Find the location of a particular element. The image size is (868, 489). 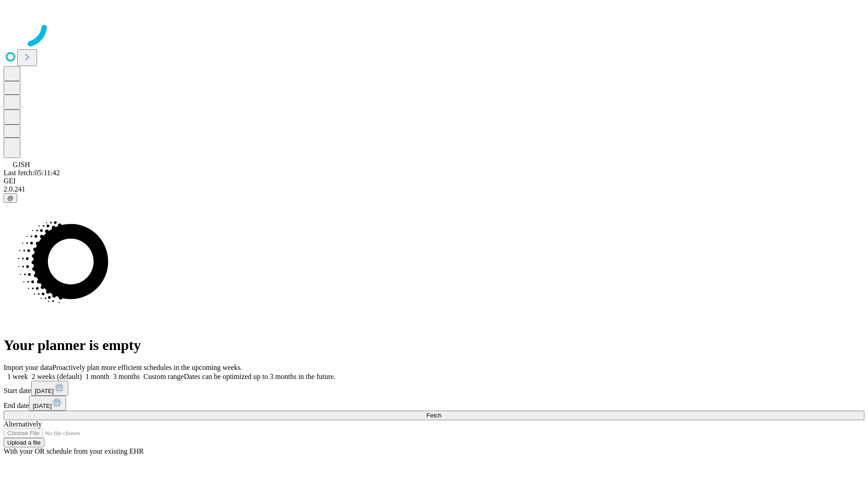

span: Fetch is located at coordinates (433, 415).